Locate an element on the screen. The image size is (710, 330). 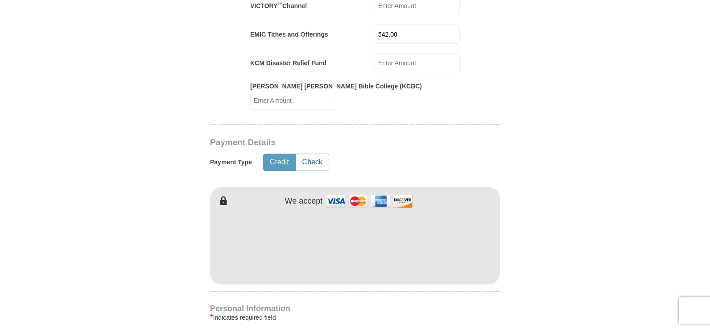
h4: We accept is located at coordinates (304, 201).